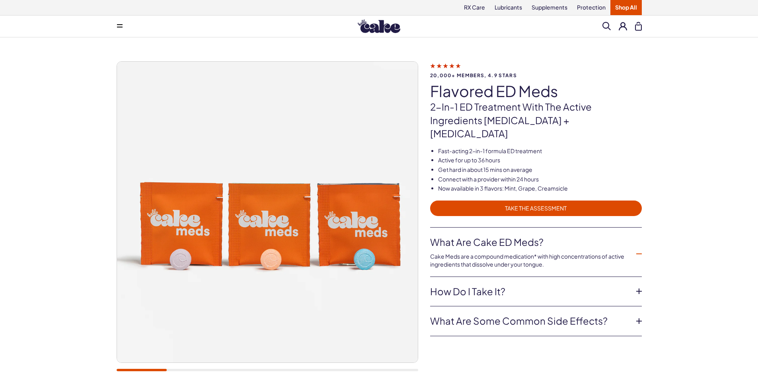 The width and height of the screenshot is (758, 376). What do you see at coordinates (540, 170) in the screenshot?
I see `li: Get hard in about 15 mins on average` at bounding box center [540, 170].